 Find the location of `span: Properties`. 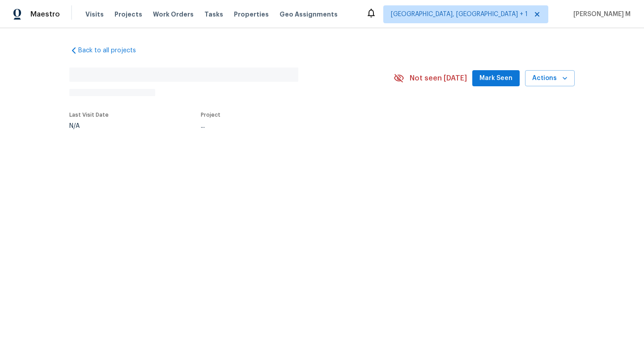

span: Properties is located at coordinates (251, 14).